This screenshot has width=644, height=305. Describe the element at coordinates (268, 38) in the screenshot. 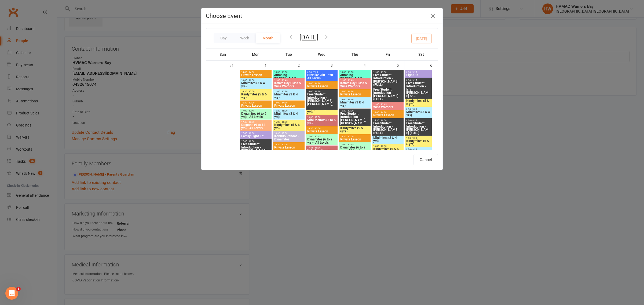

I see `button: Month` at that location.